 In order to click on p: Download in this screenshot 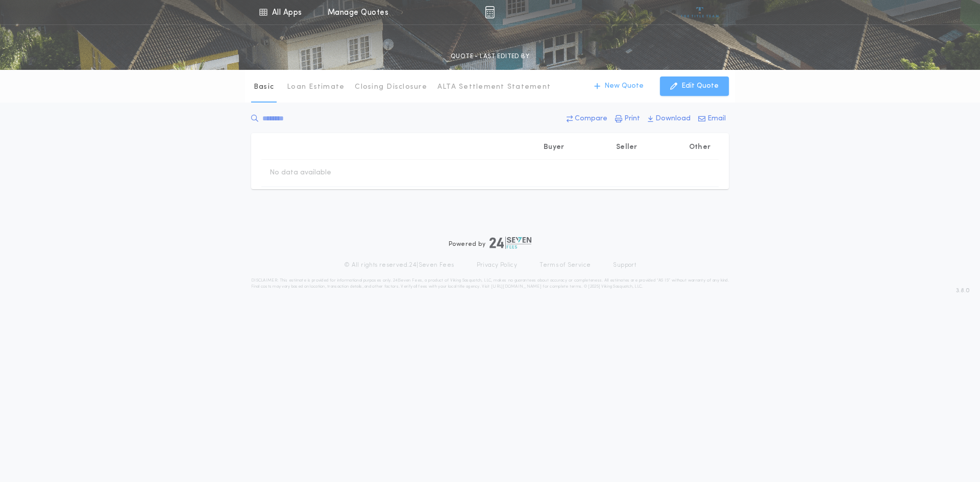, I will do `click(673, 119)`.